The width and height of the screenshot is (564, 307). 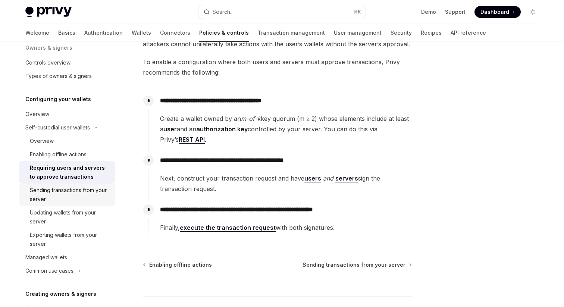 What do you see at coordinates (141, 33) in the screenshot?
I see `a: Wallets` at bounding box center [141, 33].